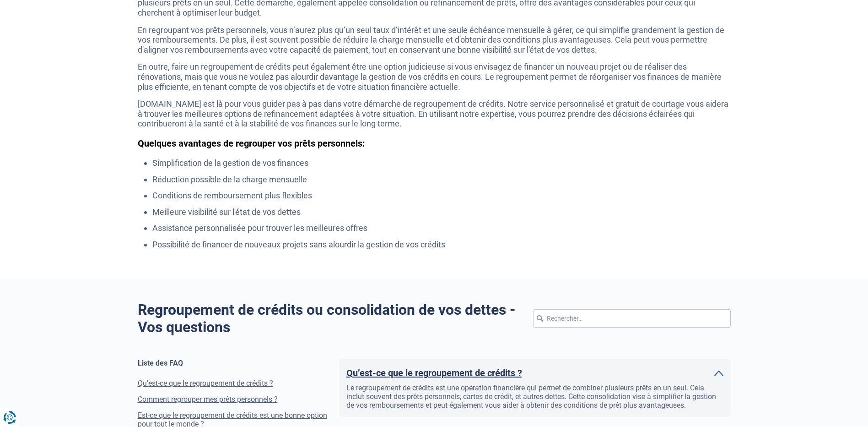 The height and width of the screenshot is (427, 868). Describe the element at coordinates (441, 195) in the screenshot. I see `li: Conditions de remboursement plus flexibles` at that location.